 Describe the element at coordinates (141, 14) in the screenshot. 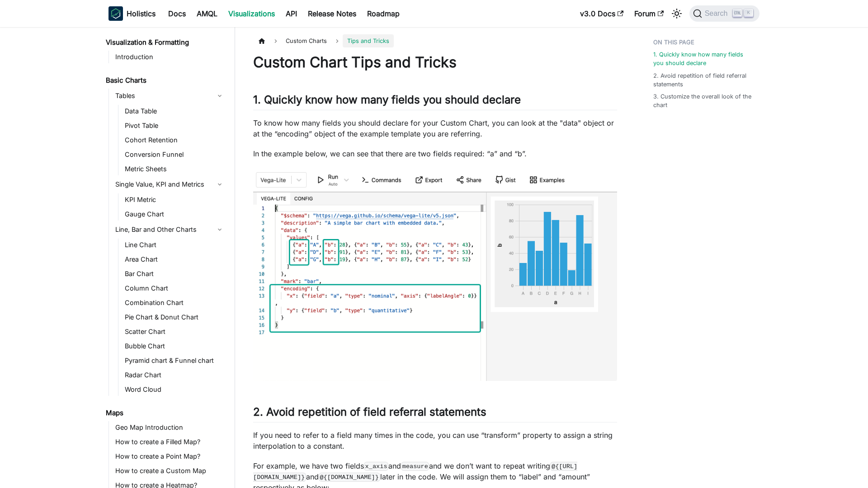

I see `b: Holistics` at that location.